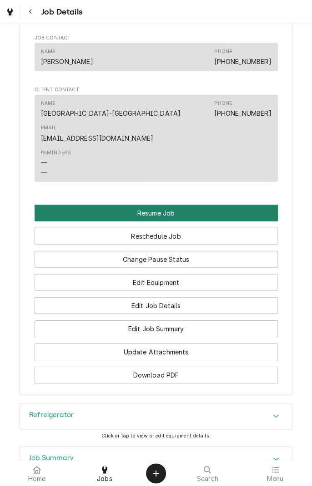 This screenshot has height=486, width=312. What do you see at coordinates (156, 59) in the screenshot?
I see `div: Job Contact List` at bounding box center [156, 59].